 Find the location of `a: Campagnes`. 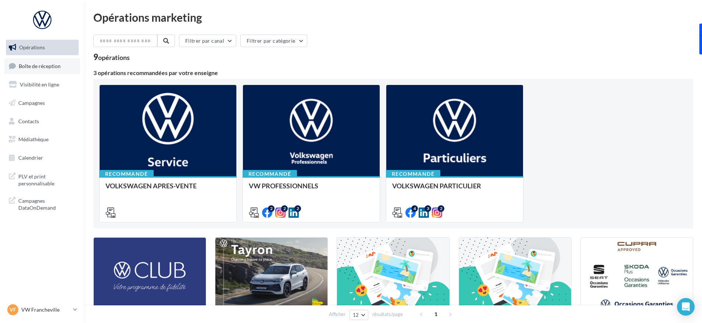

a: Campagnes is located at coordinates (42, 103).